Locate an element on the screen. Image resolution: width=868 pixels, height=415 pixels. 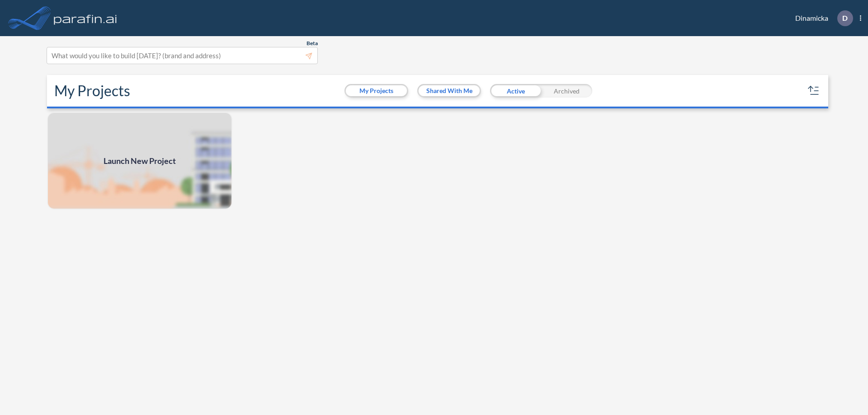
div: Archived is located at coordinates (567, 91).